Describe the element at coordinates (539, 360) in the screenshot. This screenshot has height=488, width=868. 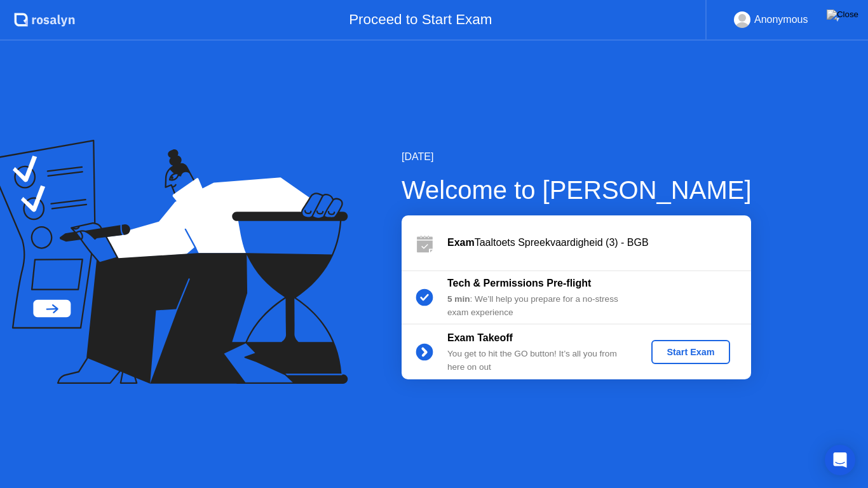
I see `div: You get to hit the GO button! It’s all you from here on out` at that location.